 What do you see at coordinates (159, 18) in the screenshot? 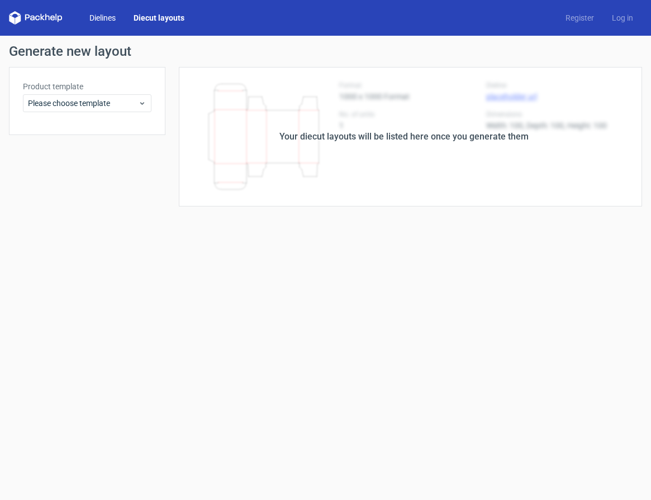
I see `a: Diecut layouts` at bounding box center [159, 18].